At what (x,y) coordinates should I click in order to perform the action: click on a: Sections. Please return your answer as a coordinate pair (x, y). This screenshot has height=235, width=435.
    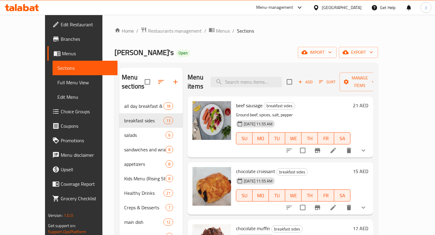
    Looking at the image, I should click on (85, 68).